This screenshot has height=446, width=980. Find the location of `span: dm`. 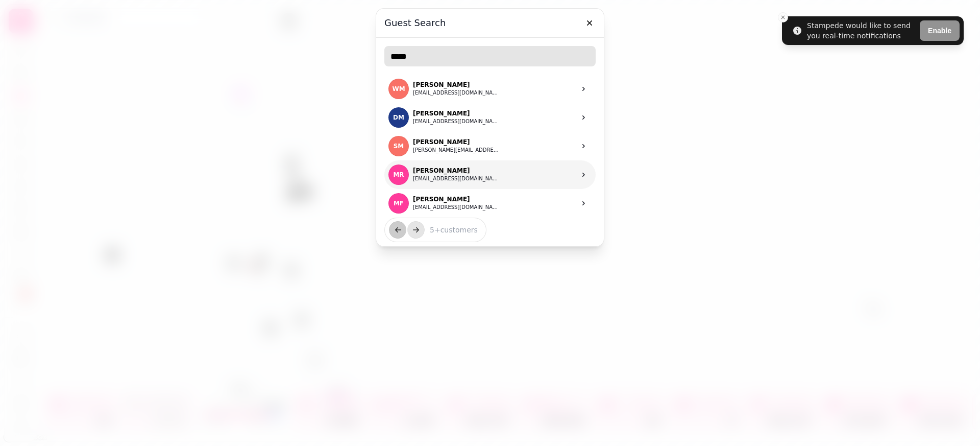

span: dm is located at coordinates (399, 117).